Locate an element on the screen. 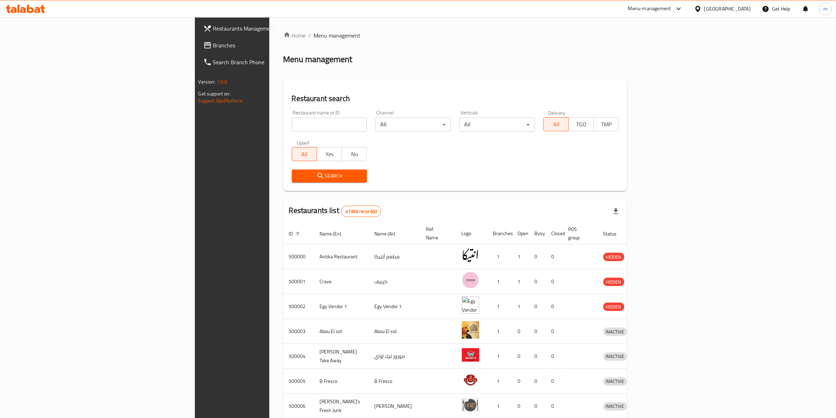 The width and height of the screenshot is (836, 418). td: موروز تيك اواي is located at coordinates (395, 356).